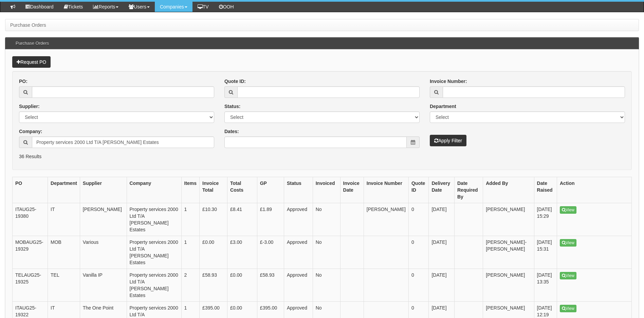 This screenshot has width=644, height=318. What do you see at coordinates (419, 190) in the screenshot?
I see `th: Quote ID` at bounding box center [419, 190].